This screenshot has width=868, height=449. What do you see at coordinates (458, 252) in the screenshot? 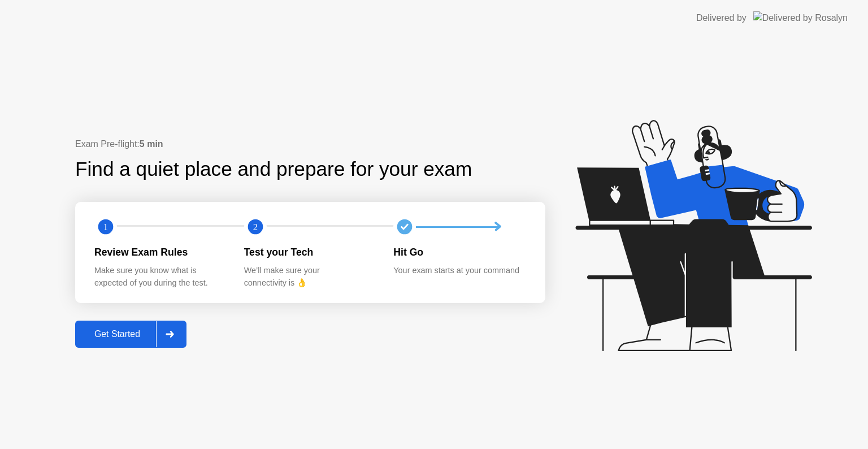
I see `div: Hit Go` at bounding box center [458, 252].